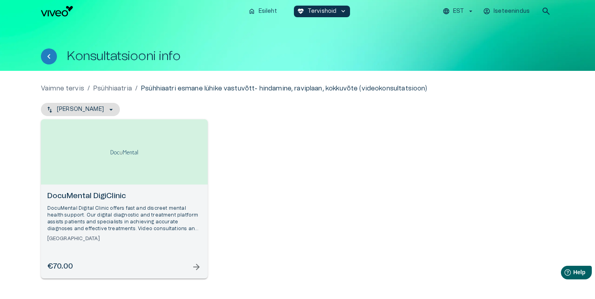  What do you see at coordinates (263, 11) in the screenshot?
I see `button: homeEsileht` at bounding box center [263, 11].